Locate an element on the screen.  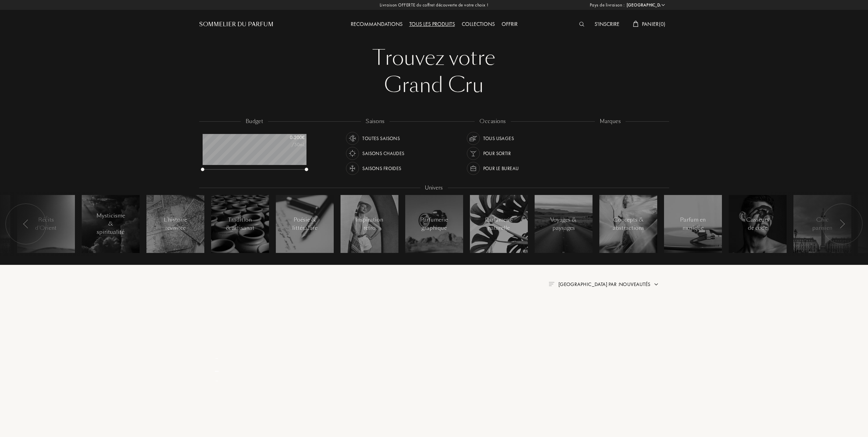
img: arrow.png is located at coordinates (656, 284).